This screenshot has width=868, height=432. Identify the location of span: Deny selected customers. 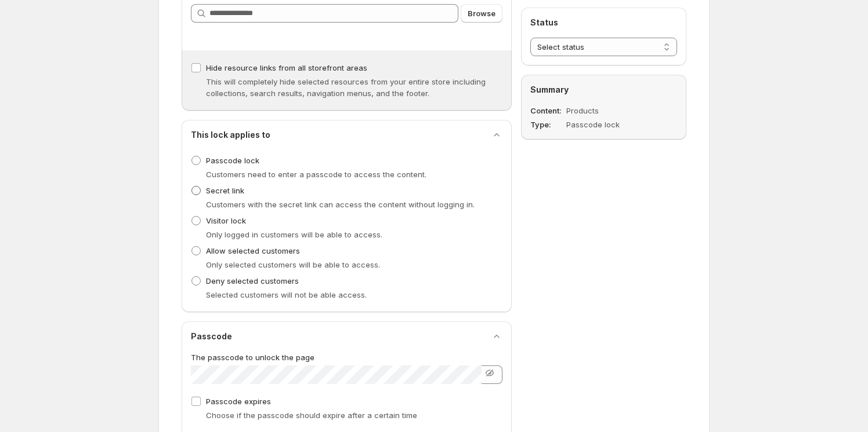
(253, 281).